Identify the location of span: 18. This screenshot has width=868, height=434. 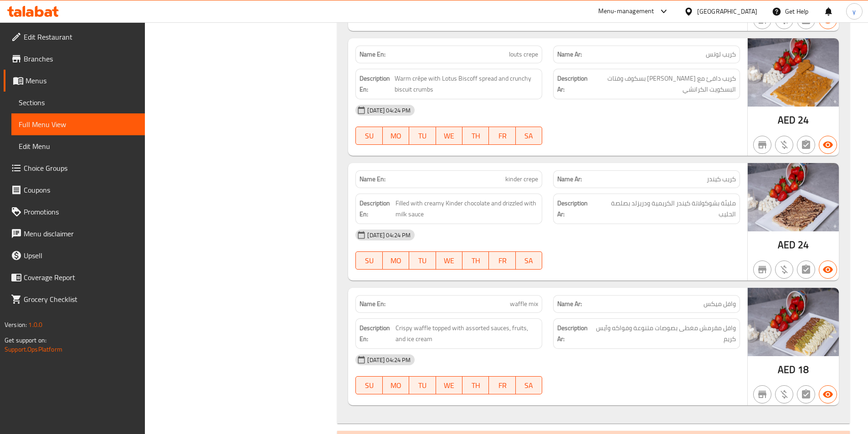
(804, 370).